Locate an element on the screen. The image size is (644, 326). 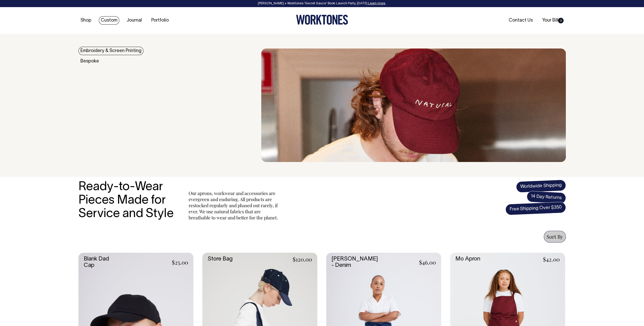
span: 14 Day Returns is located at coordinates (546, 198).